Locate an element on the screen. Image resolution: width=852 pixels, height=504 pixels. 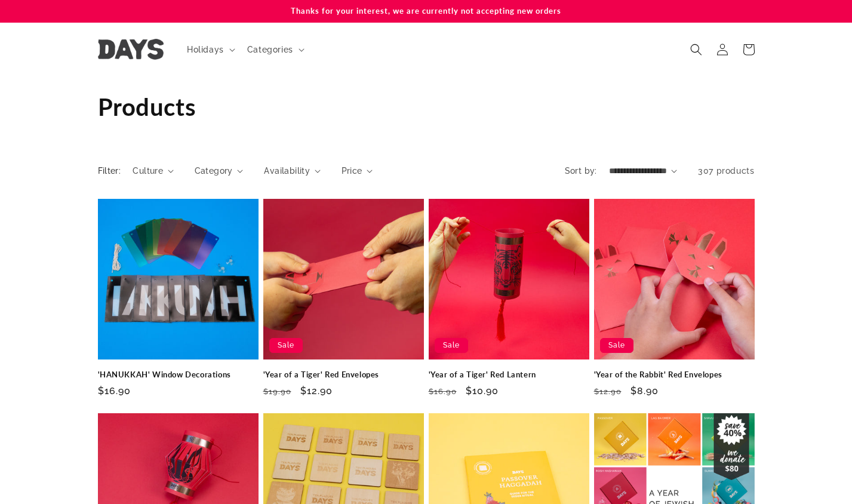
a: 'Year of the Rabbit' Red Envelopes is located at coordinates (674, 374).